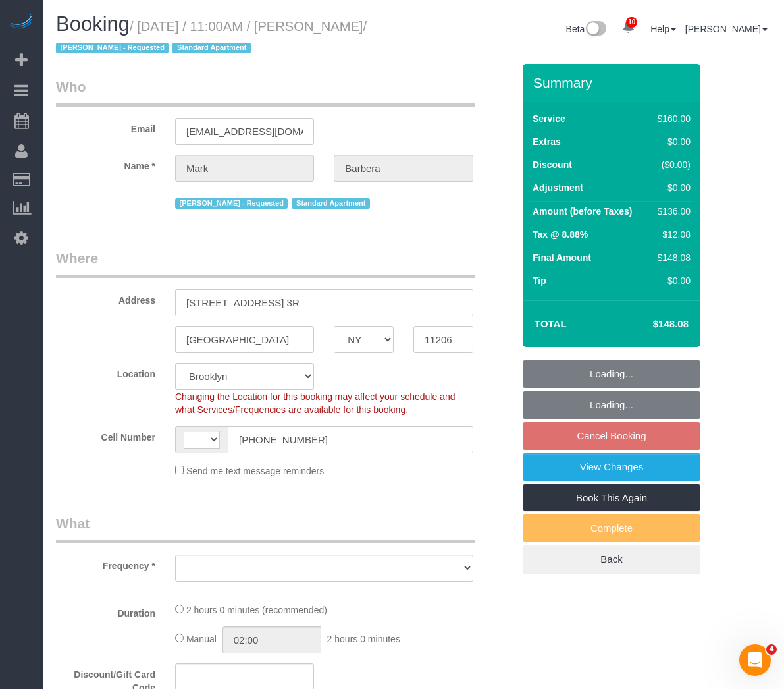 This screenshot has width=784, height=689. Describe the element at coordinates (105, 163) in the screenshot. I see `label: Name *` at that location.